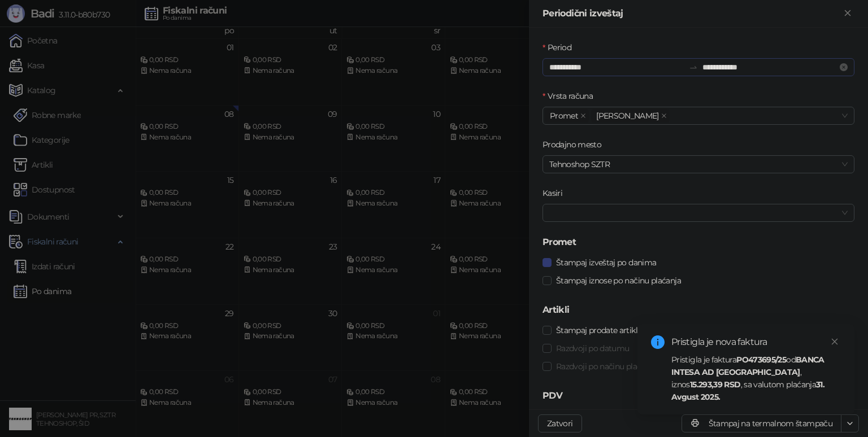 The image size is (868, 437). What do you see at coordinates (618, 281) in the screenshot?
I see `span: Štampaj iznose po načinu plaćanja` at bounding box center [618, 281].